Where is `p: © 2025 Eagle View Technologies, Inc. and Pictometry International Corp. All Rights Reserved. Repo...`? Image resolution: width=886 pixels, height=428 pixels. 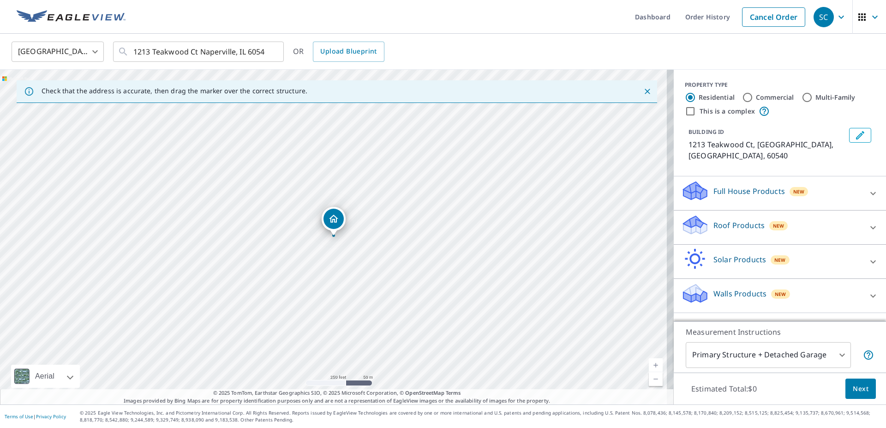 p: © 2025 Eagle View Technologies, Inc. and Pictometry International Corp. All Rights Reserved. Repo... is located at coordinates (480, 416).